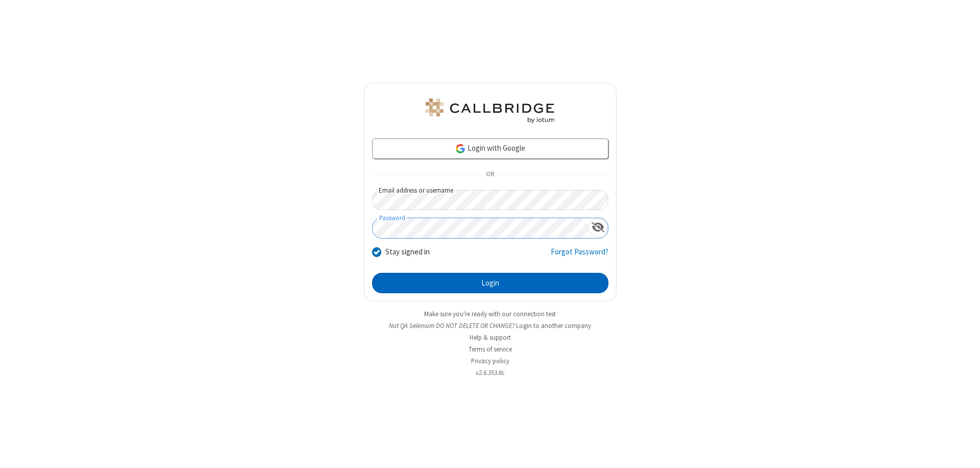 This screenshot has height=468, width=980. Describe the element at coordinates (490, 372) in the screenshot. I see `li: v2.6.353.6c` at that location.